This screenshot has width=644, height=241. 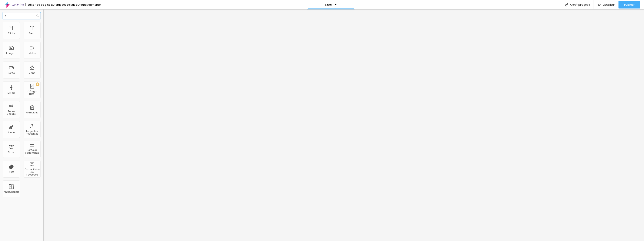 I want to click on div: Perguntas frequentes, so click(x=32, y=133).